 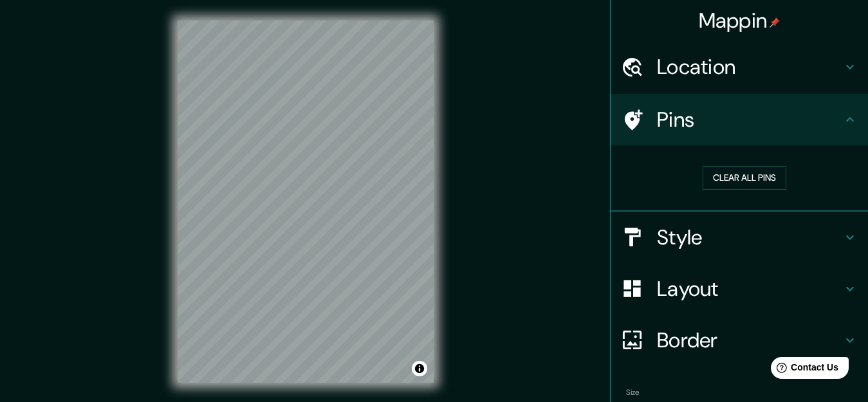 I want to click on h4: Location, so click(x=749, y=67).